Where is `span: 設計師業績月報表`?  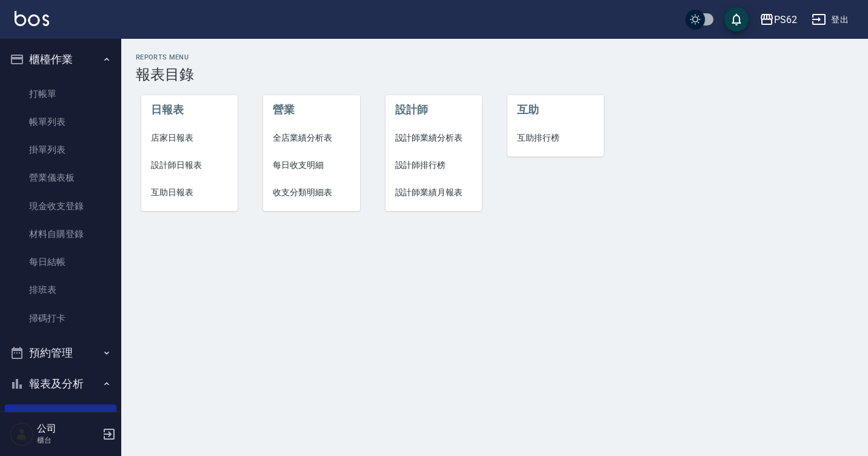 span: 設計師業績月報表 is located at coordinates (434, 192).